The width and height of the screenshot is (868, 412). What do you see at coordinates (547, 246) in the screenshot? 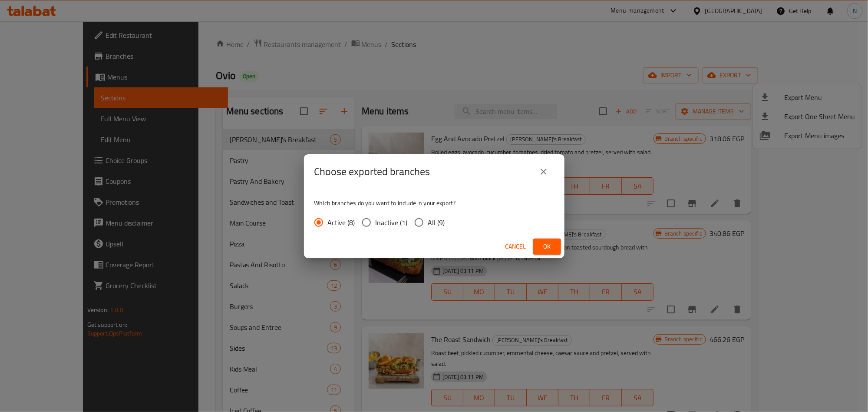
I see `button: Ok` at bounding box center [547, 246].